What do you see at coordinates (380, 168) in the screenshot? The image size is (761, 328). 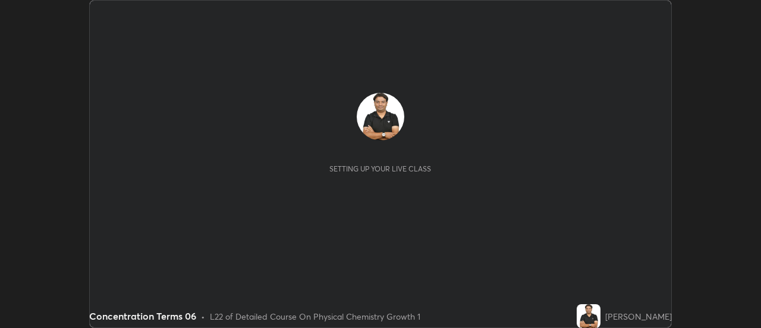 I see `div: Setting up your live class` at bounding box center [380, 168].